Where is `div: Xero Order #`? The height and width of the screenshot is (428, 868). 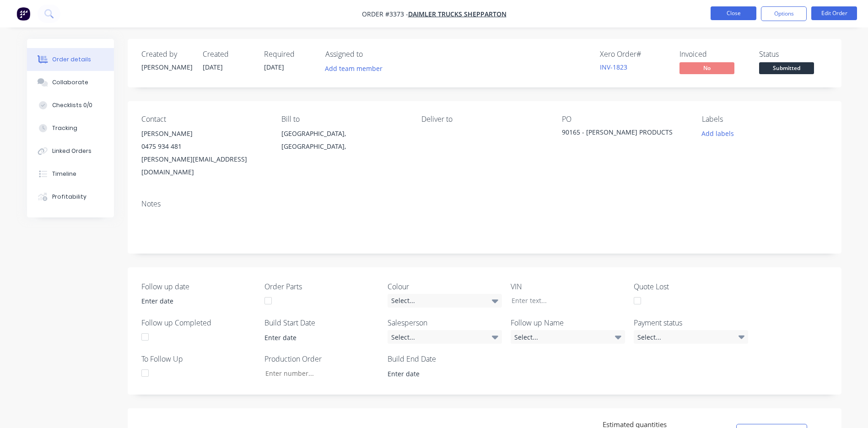
div: Xero Order # is located at coordinates (634, 54).